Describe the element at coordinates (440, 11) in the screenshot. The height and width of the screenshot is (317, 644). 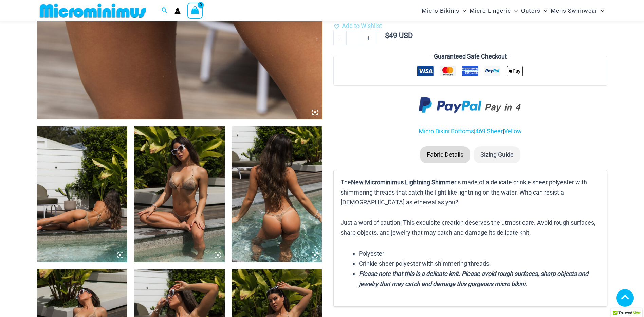
I see `span: Micro Bikinis` at that location.